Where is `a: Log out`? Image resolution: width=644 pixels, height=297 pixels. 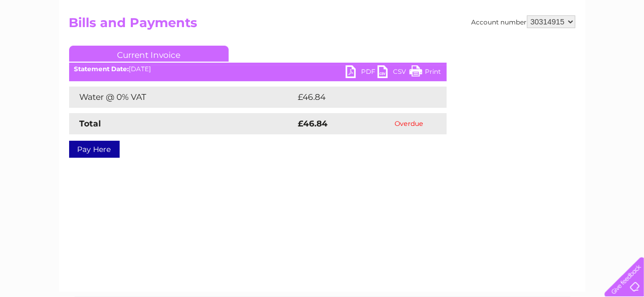
a: Log out is located at coordinates (621, 49).